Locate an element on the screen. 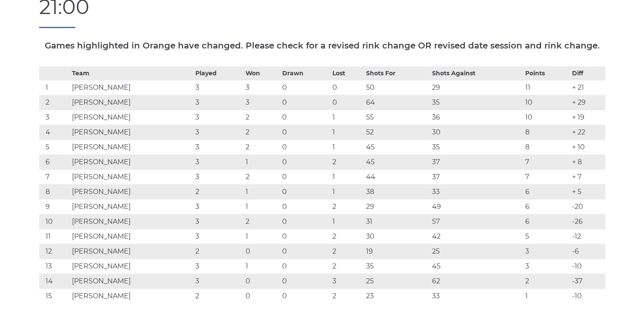 The width and height of the screenshot is (644, 314). td: 23 is located at coordinates (397, 295).